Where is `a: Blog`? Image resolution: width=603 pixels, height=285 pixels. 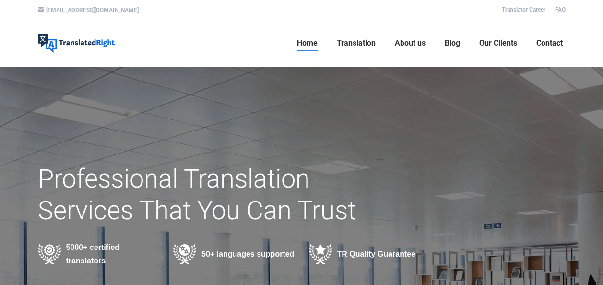
a: Blog is located at coordinates (452, 43).